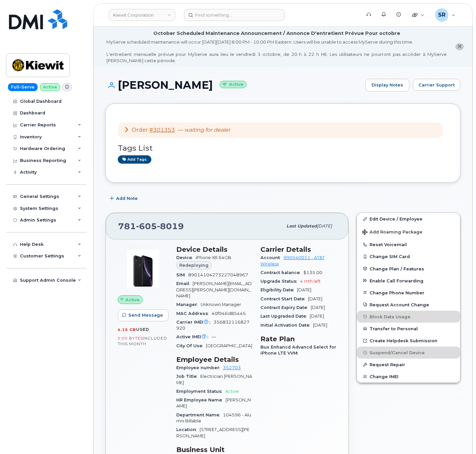 Image resolution: width=476 pixels, height=454 pixels. I want to click on a: 990540011 - AT&T Wireless, so click(292, 260).